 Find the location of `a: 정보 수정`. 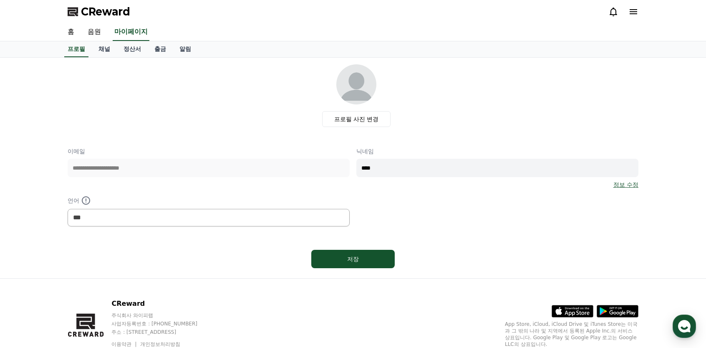

a: 정보 수정 is located at coordinates (626, 184).